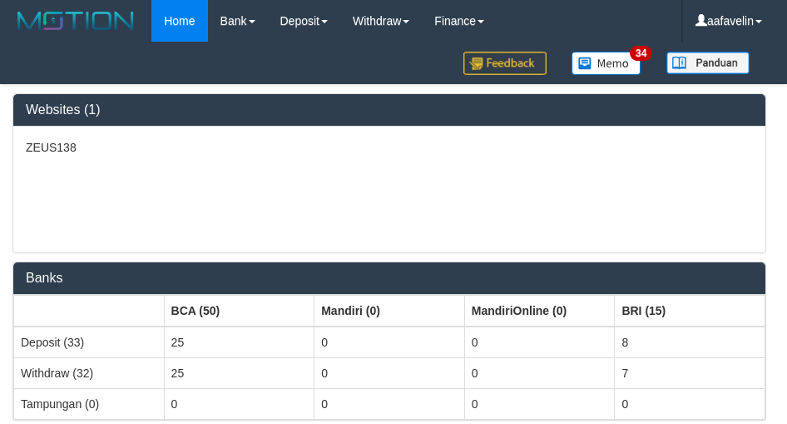  Describe the element at coordinates (708, 62) in the screenshot. I see `img: panduan.png` at that location.